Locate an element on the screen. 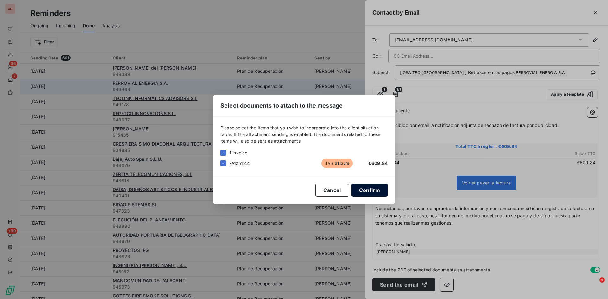 The height and width of the screenshot is (299, 608). span: Please select the items that you wish to incorporate into the client situation table. If the atta... is located at coordinates (304, 134).